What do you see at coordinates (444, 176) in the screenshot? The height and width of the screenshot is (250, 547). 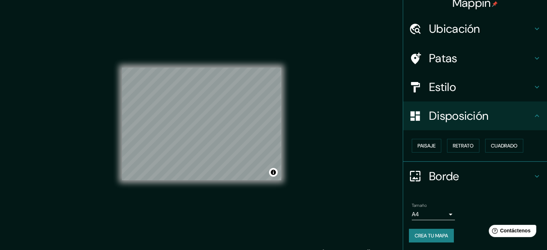 I see `font: Borde` at bounding box center [444, 176].